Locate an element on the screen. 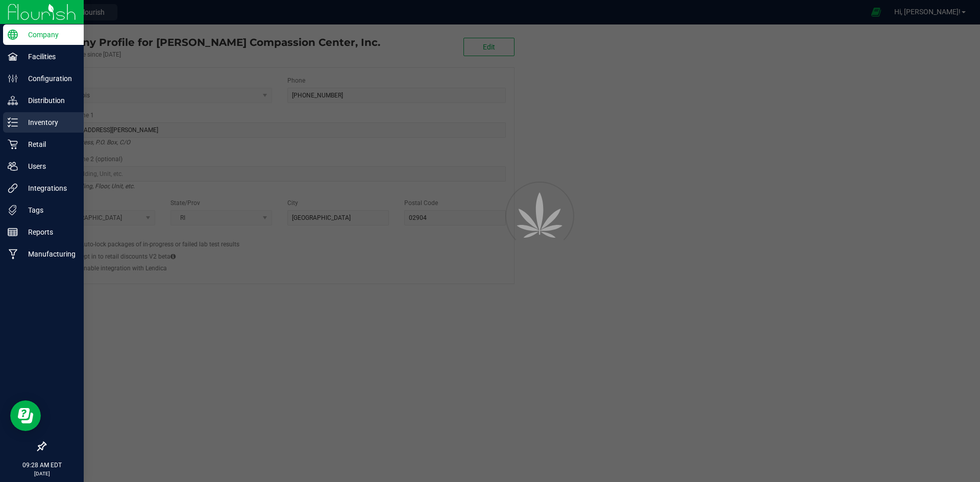  inline-svg: Company is located at coordinates (13, 35).